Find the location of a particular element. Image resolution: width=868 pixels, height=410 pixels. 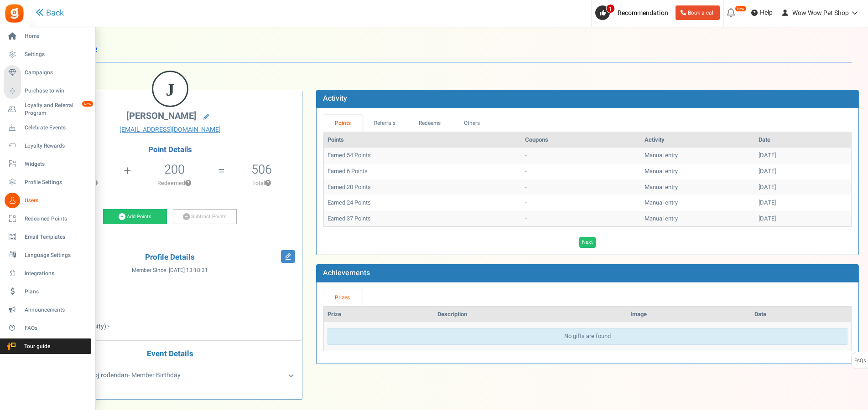

a: Settings is located at coordinates (47, 55).